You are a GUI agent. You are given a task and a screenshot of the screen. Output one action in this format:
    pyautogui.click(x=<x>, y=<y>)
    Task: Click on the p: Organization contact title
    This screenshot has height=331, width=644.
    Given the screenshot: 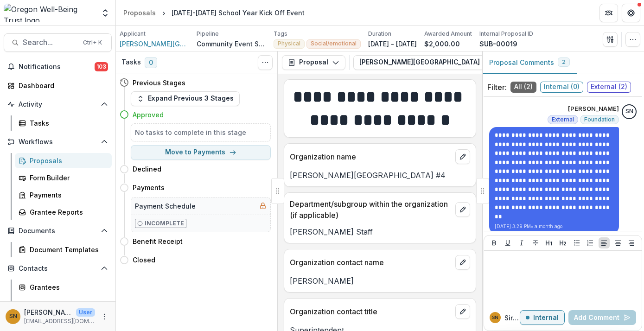 What is the action you would take?
    pyautogui.click(x=370, y=311)
    